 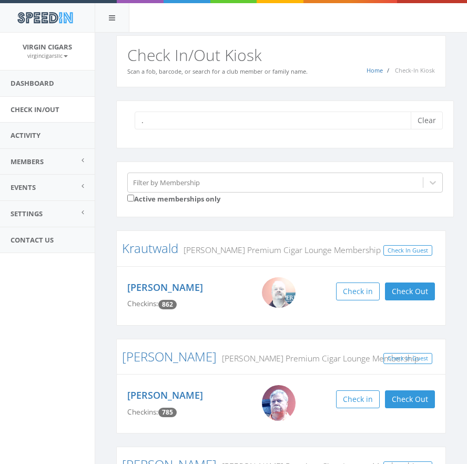 What do you see at coordinates (47, 55) in the screenshot?
I see `a: virgincigarsllc` at bounding box center [47, 55].